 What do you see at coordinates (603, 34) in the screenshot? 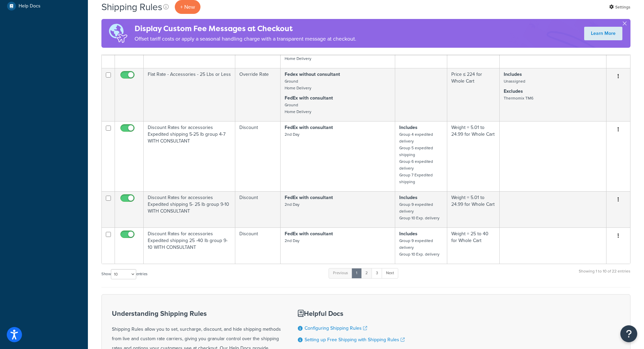
I see `a: Learn More` at bounding box center [603, 34].